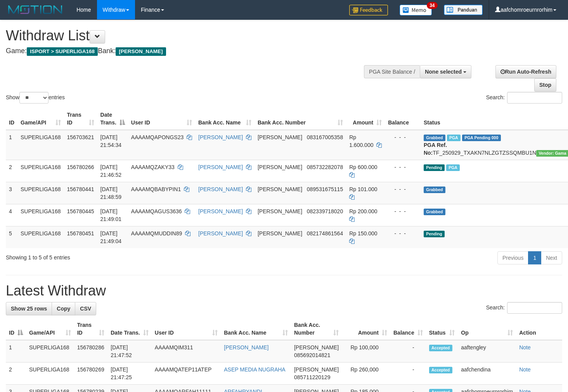 The height and width of the screenshot is (392, 568). What do you see at coordinates (156, 189) in the screenshot?
I see `span: AAAAMQBABYPIN1` at bounding box center [156, 189].